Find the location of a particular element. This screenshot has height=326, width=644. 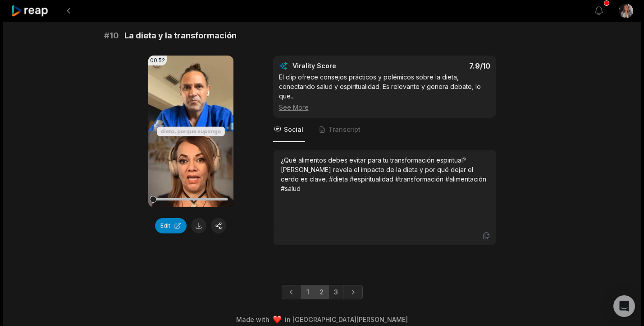

a: Page 2 is located at coordinates (322, 292).